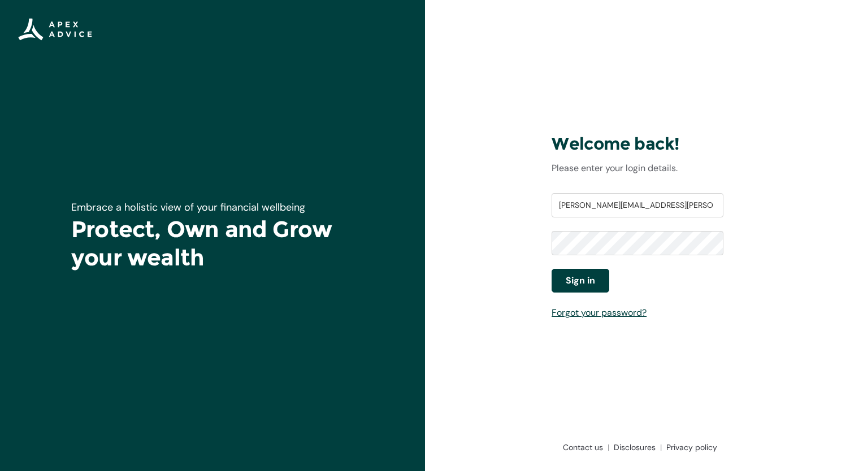 The width and height of the screenshot is (850, 471). What do you see at coordinates (599, 313) in the screenshot?
I see `a: Forgot your password?` at bounding box center [599, 313].